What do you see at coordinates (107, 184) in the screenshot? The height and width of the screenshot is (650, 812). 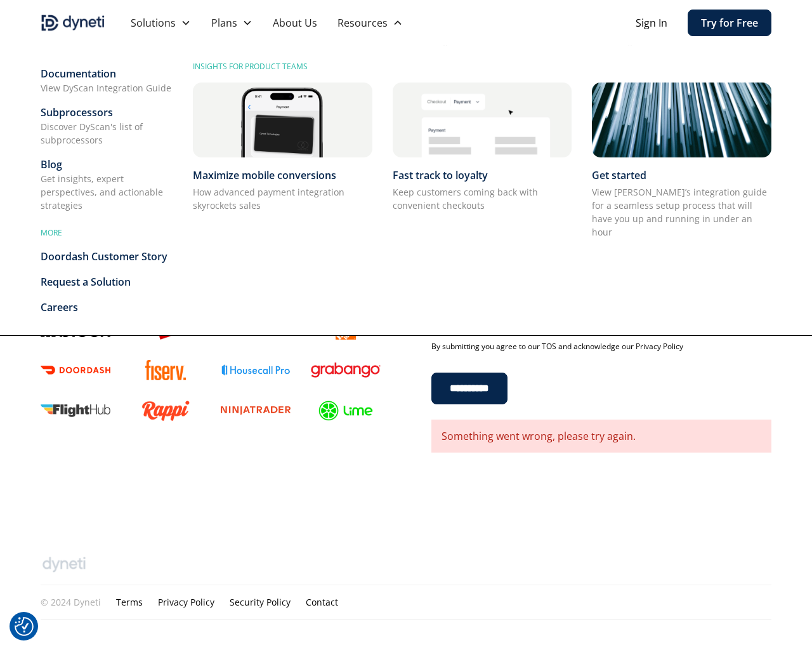 I see `a: BlogGet insights, expert perspectives, and actionable strategies` at bounding box center [107, 184].